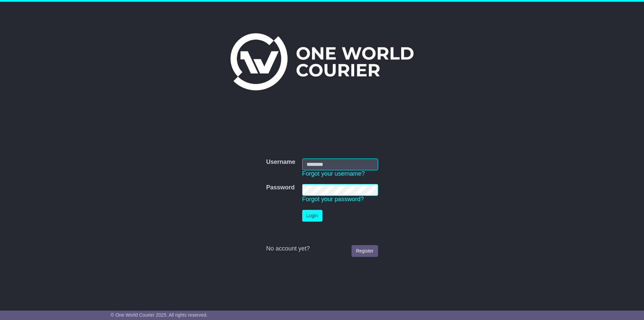 This screenshot has height=320, width=644. Describe the element at coordinates (280, 188) in the screenshot. I see `label: Password` at that location.